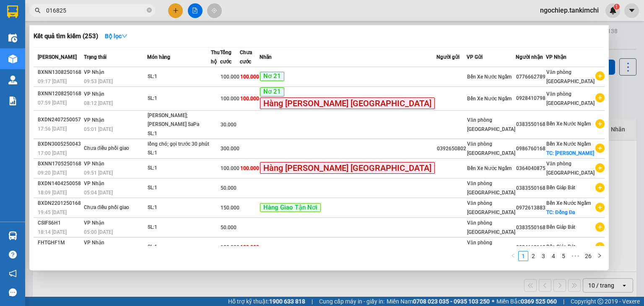  I want to click on span: TC: Đống Đa, so click(560, 212).